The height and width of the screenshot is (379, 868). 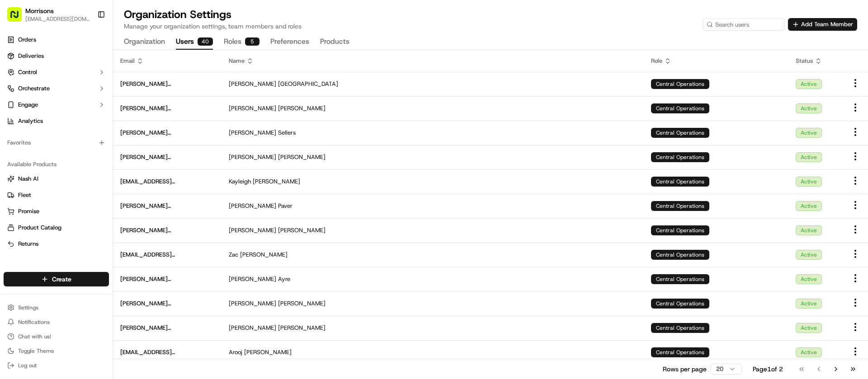 What do you see at coordinates (28, 179) in the screenshot?
I see `span: Nash AI` at bounding box center [28, 179].